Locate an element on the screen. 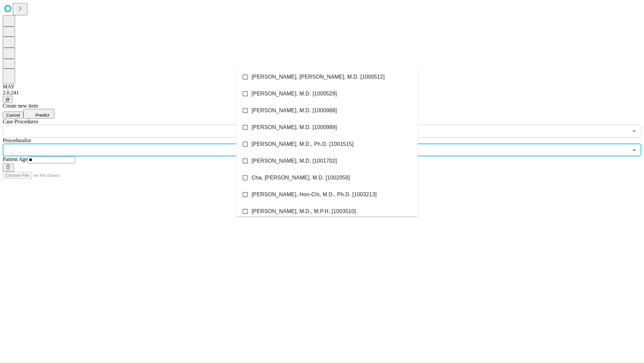 This screenshot has width=644, height=363. span: Cancel is located at coordinates (13, 115).